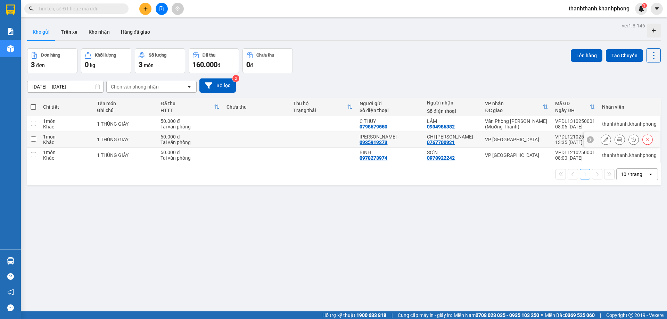 This screenshot has height=319, width=667. What do you see at coordinates (629, 107) in the screenshot?
I see `div: Nhân viên` at bounding box center [629, 107].